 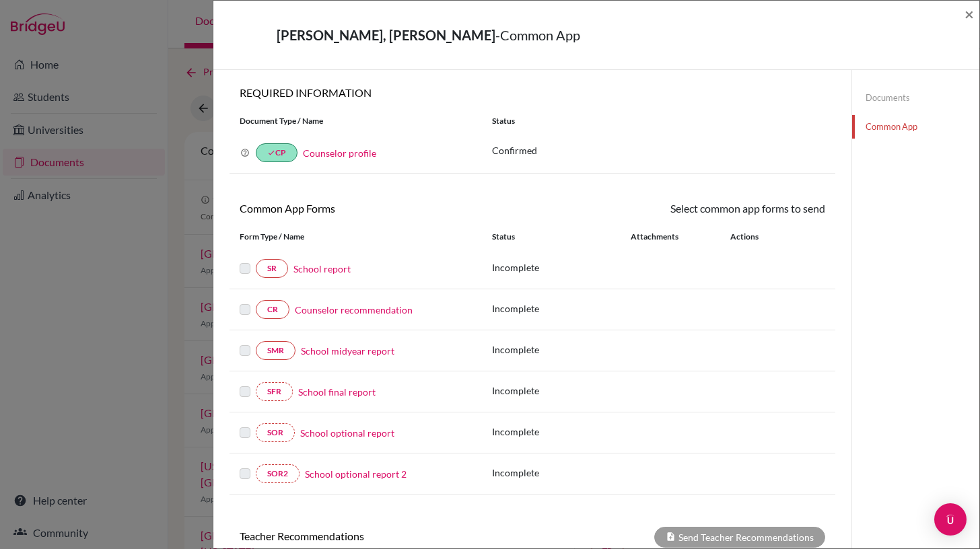 I want to click on a: School optional report, so click(x=347, y=433).